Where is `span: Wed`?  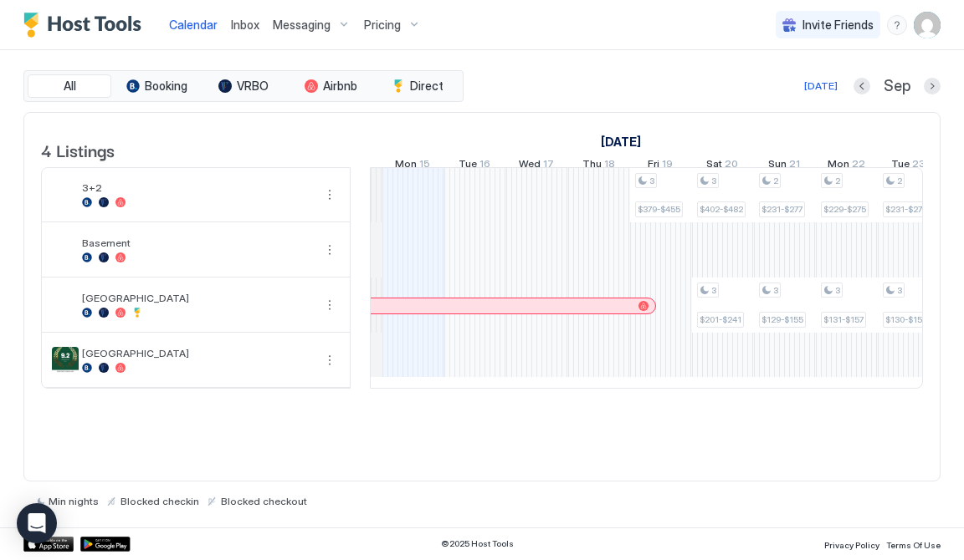
span: Wed is located at coordinates (529, 166).